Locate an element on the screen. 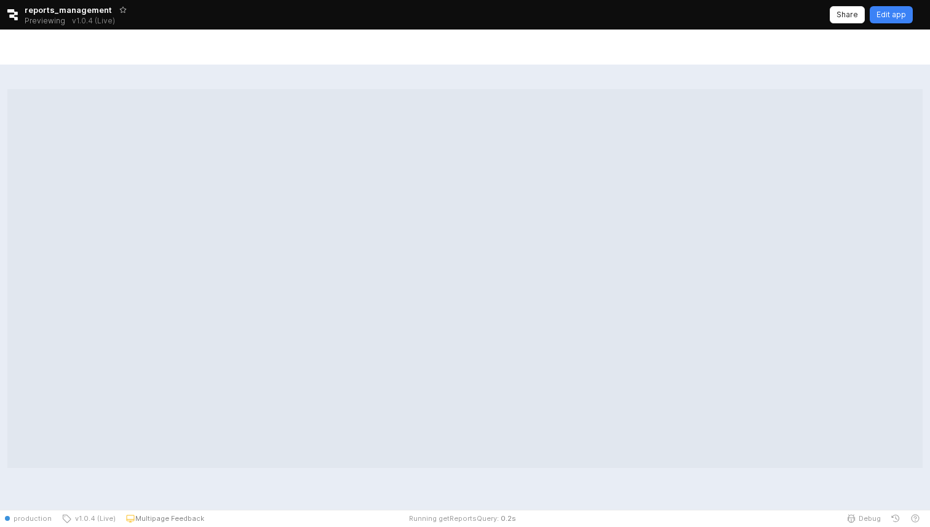 This screenshot has width=930, height=527. button: Help is located at coordinates (915, 519).